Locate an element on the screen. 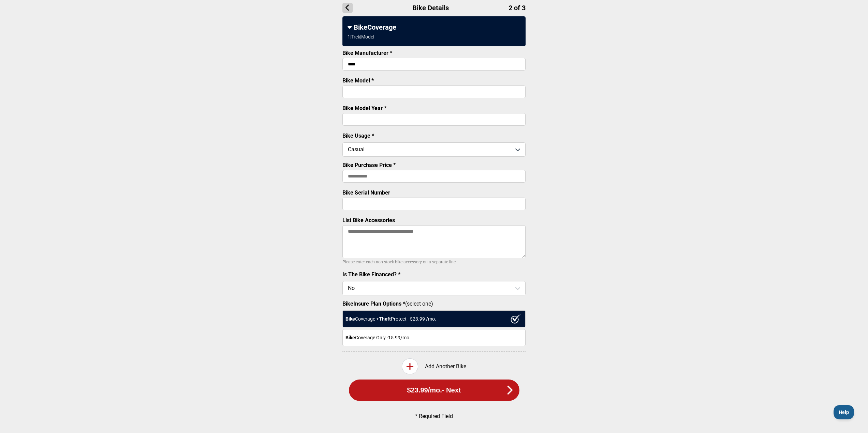 This screenshot has height=433, width=868. button: $23.99/mo.- Next is located at coordinates (434, 390).